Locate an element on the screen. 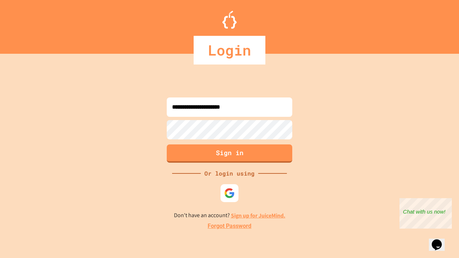  p: Don't have an account? is located at coordinates (229, 215).